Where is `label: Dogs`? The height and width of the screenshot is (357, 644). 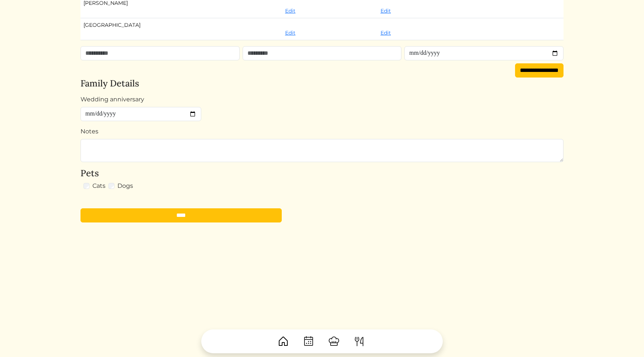 label: Dogs is located at coordinates (125, 186).